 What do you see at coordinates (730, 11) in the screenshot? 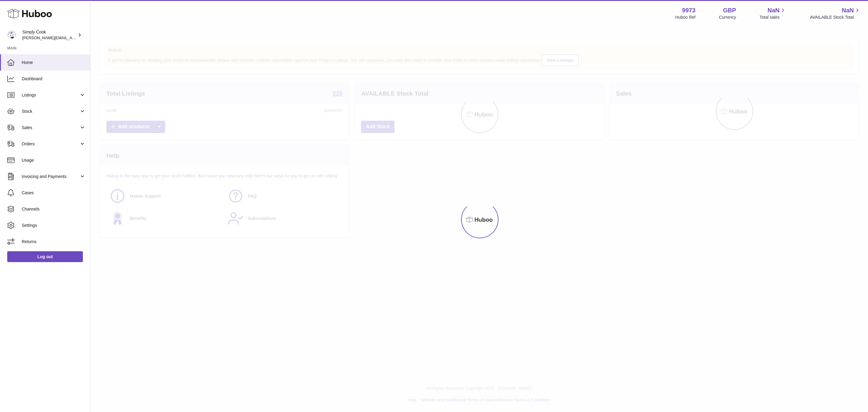
I see `strong: GBP` at bounding box center [730, 11].